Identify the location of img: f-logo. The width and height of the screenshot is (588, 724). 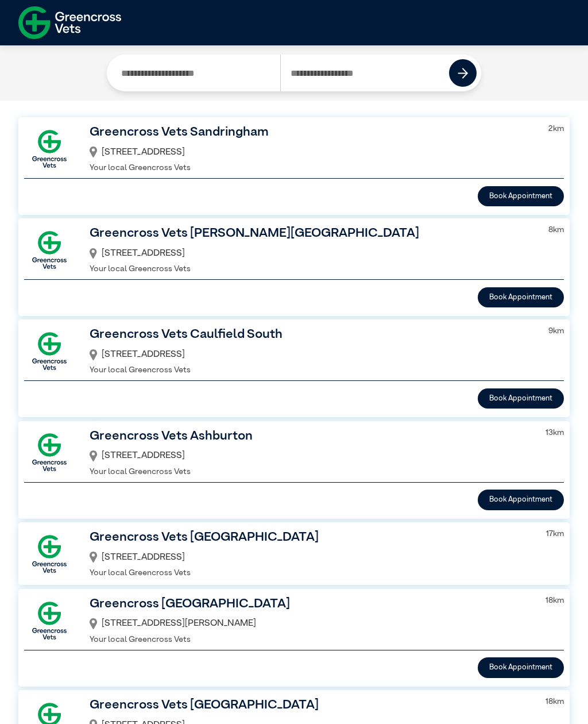
(70, 22).